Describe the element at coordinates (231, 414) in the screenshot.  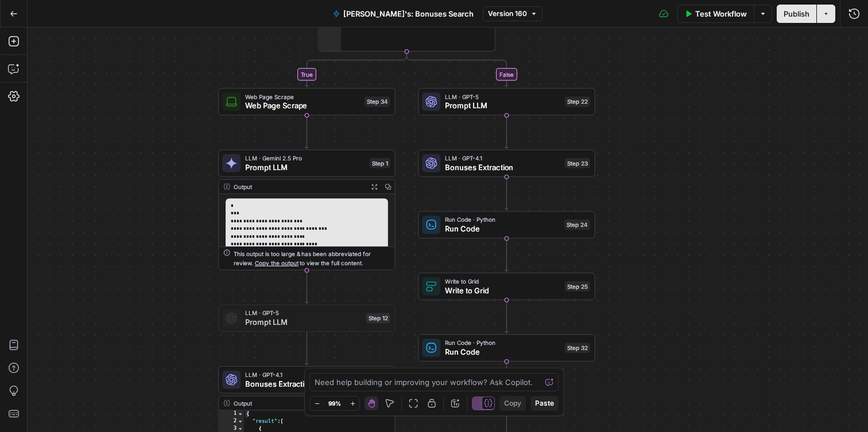
I see `div: 1` at that location.